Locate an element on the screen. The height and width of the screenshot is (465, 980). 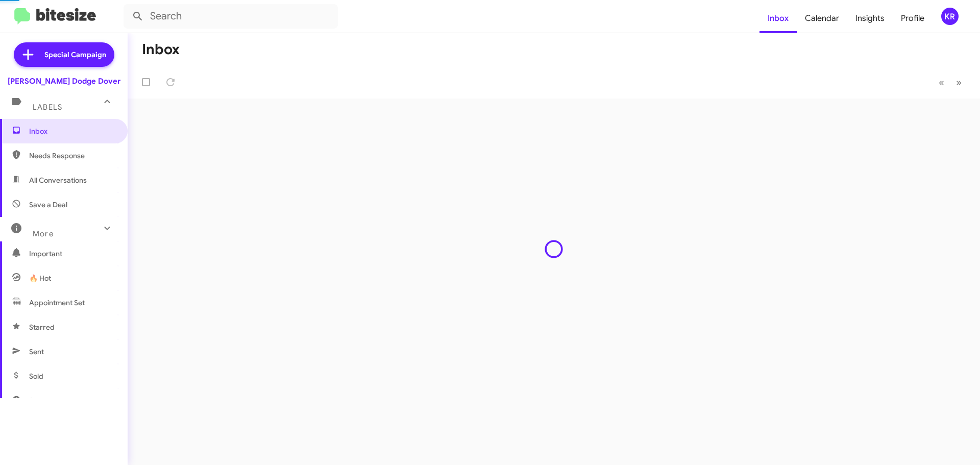
span: Profile is located at coordinates (912, 19).